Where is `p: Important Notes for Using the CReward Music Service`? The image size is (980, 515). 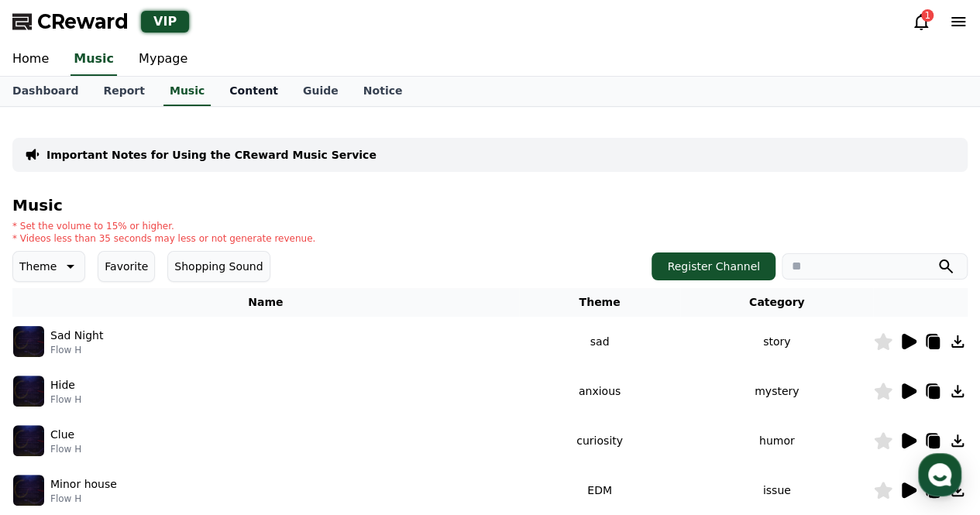 p: Important Notes for Using the CReward Music Service is located at coordinates (212, 155).